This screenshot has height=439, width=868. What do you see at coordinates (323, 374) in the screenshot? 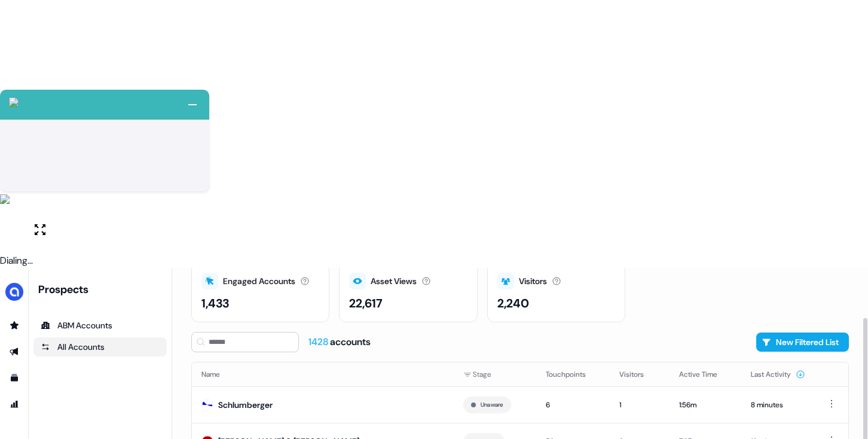
I see `th: Name` at bounding box center [323, 374].